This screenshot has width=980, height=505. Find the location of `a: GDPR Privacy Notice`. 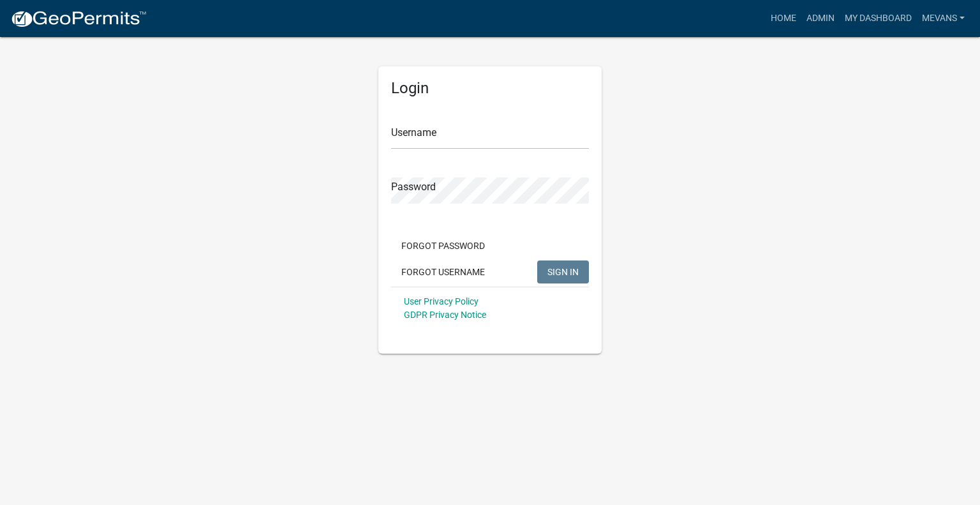

a: GDPR Privacy Notice is located at coordinates (445, 315).